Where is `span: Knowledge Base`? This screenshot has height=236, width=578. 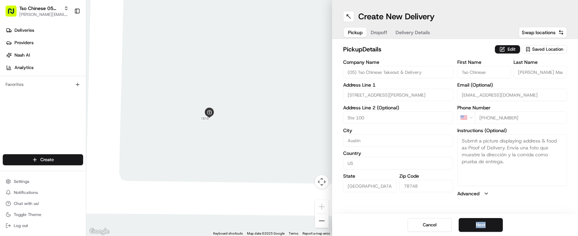 span: Knowledge Base is located at coordinates (33, 103).